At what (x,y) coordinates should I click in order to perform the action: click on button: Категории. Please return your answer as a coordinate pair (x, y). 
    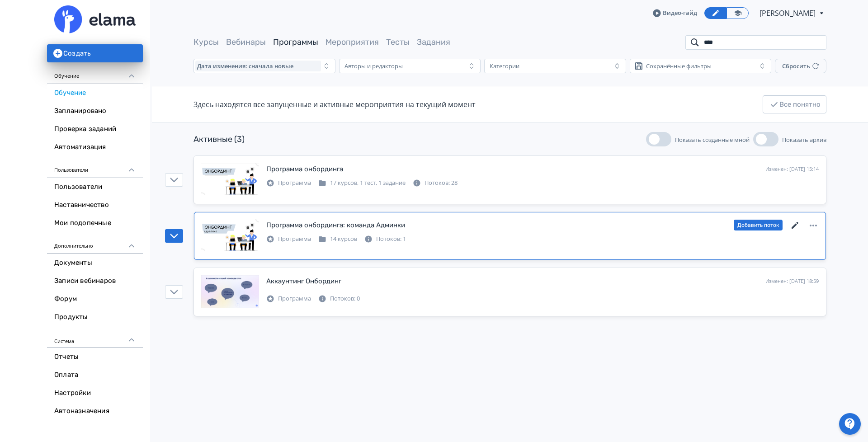
    Looking at the image, I should click on (555, 66).